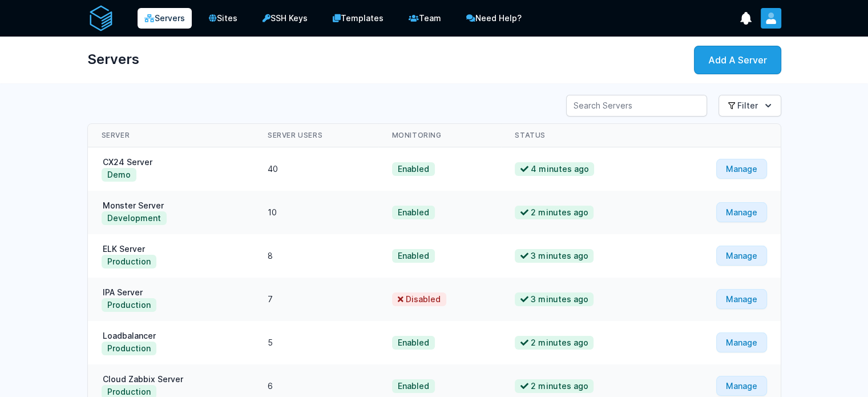 The height and width of the screenshot is (397, 868). Describe the element at coordinates (440, 135) in the screenshot. I see `th: Monitoring` at that location.